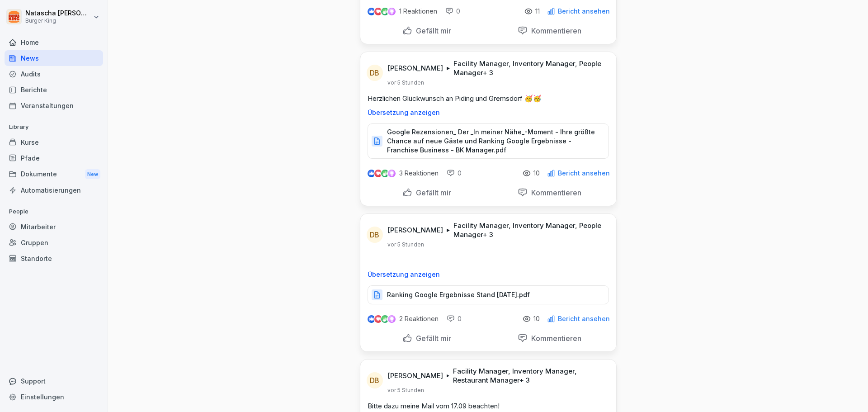 This screenshot has width=868, height=412. I want to click on a: Kurse, so click(54, 142).